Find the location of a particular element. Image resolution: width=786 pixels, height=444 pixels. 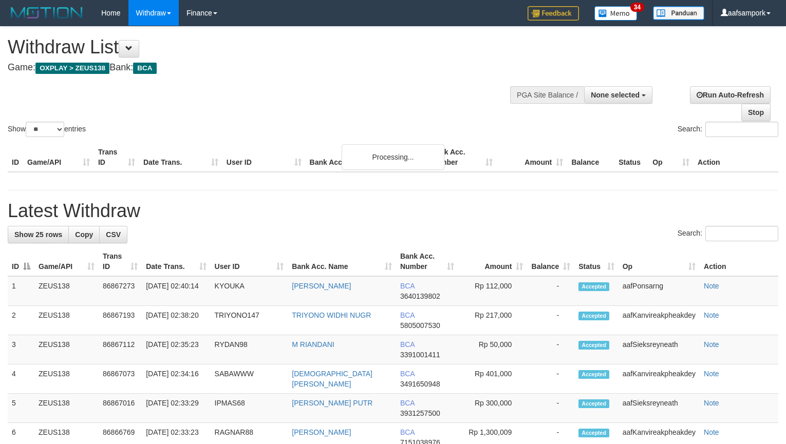

th: User ID is located at coordinates (264, 157).